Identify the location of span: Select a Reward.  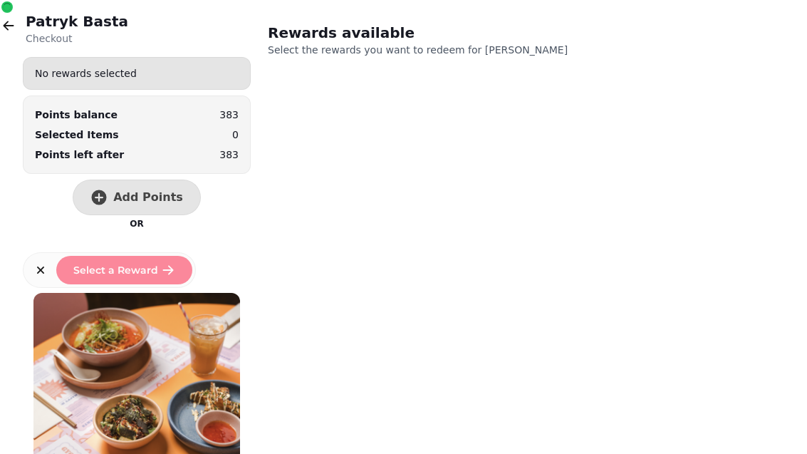
(115, 270).